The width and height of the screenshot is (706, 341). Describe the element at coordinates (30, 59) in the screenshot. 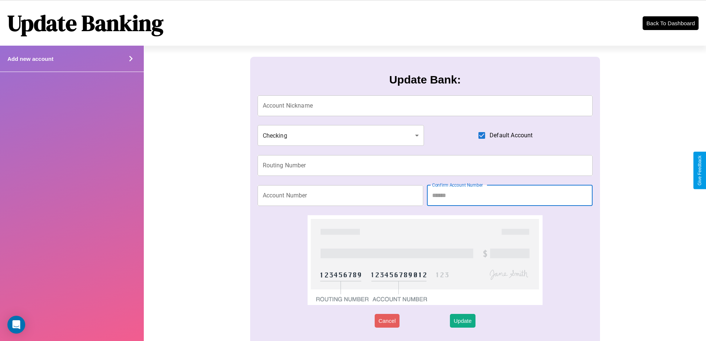

I see `h4: Add new account` at that location.